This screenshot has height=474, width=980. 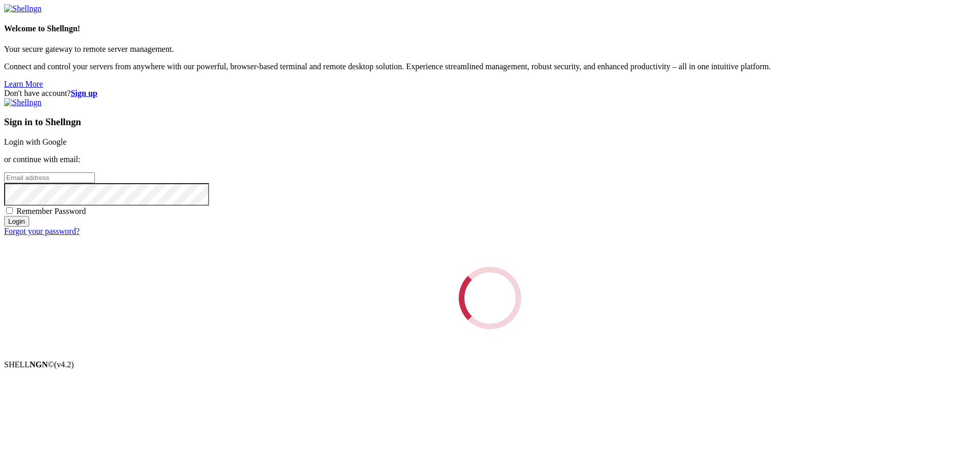 What do you see at coordinates (41, 231) in the screenshot?
I see `a: Forgot your password?` at bounding box center [41, 231].